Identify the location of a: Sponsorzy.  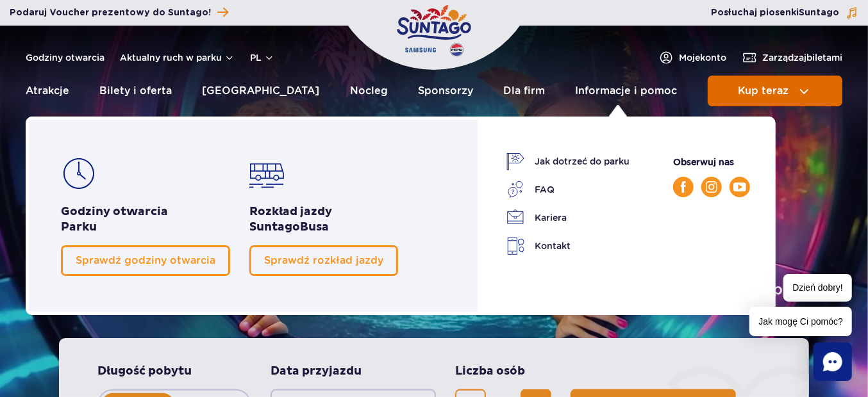
(445, 91).